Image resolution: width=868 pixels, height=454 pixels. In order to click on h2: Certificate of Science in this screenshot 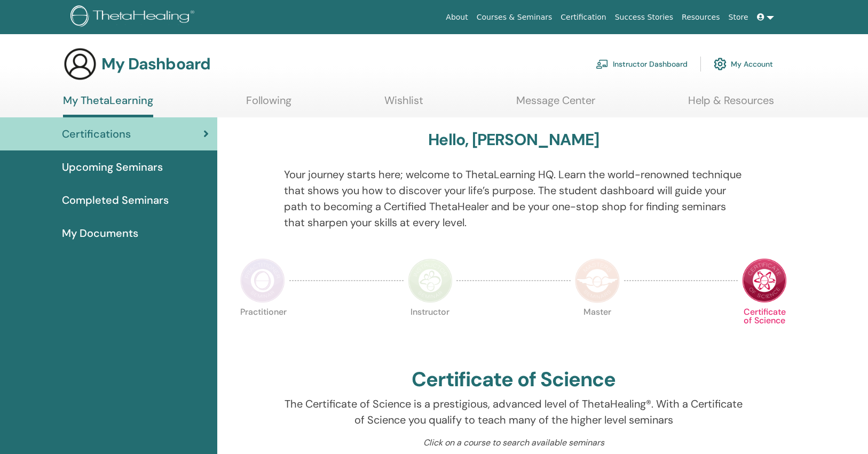, I will do `click(514, 380)`.